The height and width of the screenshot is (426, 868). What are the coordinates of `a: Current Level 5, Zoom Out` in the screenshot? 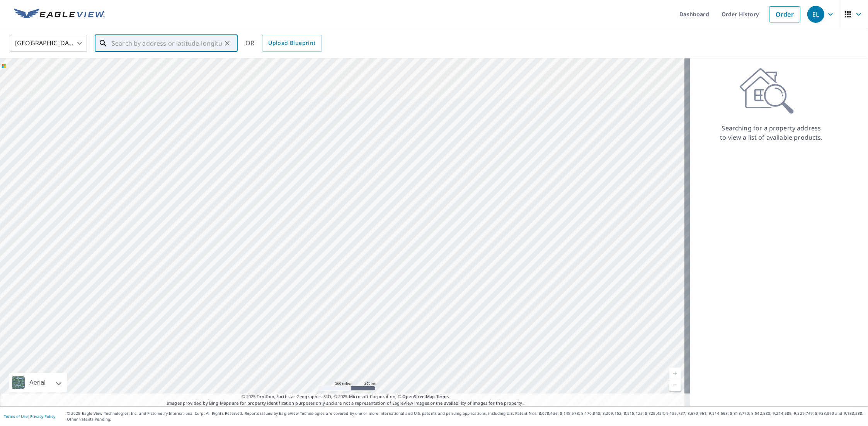 It's located at (675, 385).